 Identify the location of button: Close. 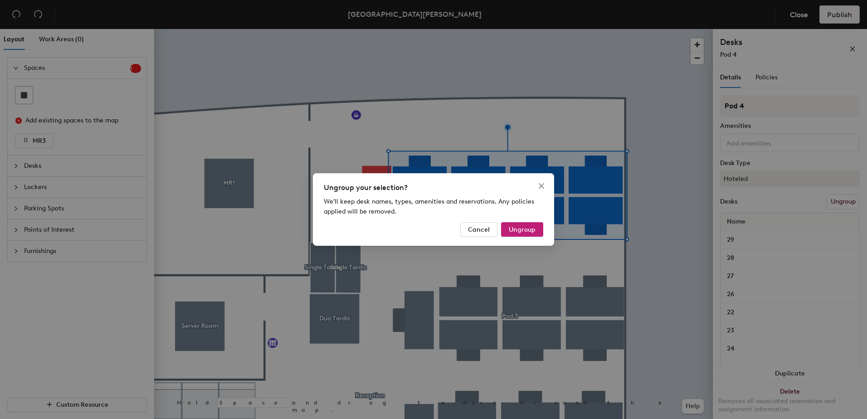
(541, 186).